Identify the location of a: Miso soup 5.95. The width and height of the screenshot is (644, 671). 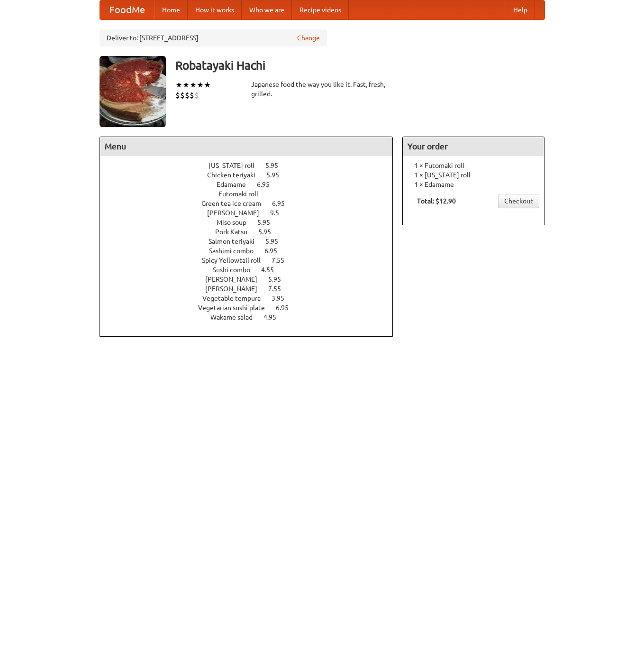
(252, 222).